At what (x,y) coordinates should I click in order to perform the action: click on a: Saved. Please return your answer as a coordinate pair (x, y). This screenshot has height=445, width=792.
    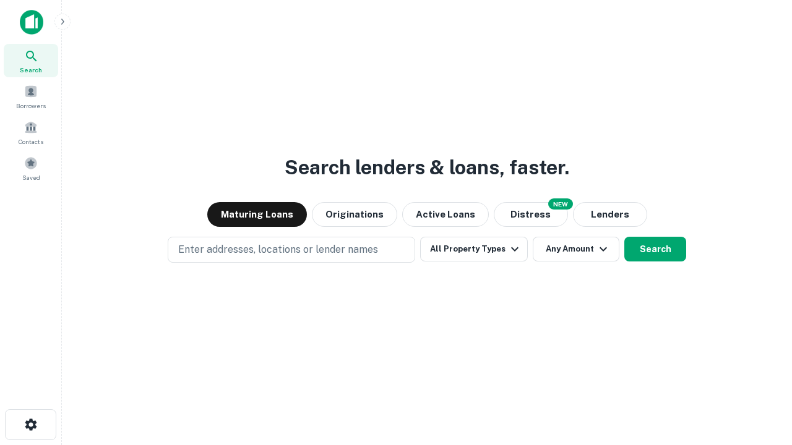
    Looking at the image, I should click on (31, 168).